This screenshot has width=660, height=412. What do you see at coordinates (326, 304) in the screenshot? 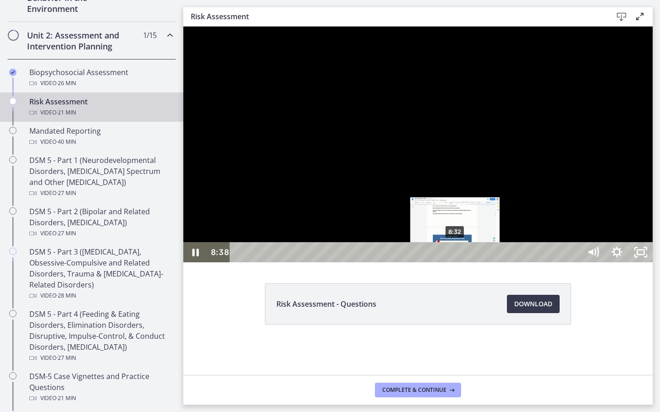
I see `span: Risk Assessment - Questions` at bounding box center [326, 304].